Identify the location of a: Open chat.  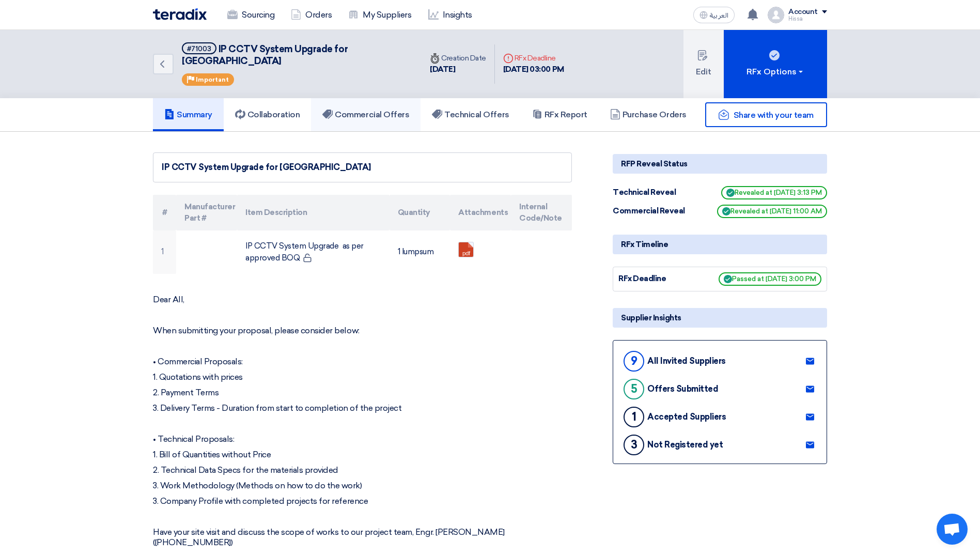
(952, 529).